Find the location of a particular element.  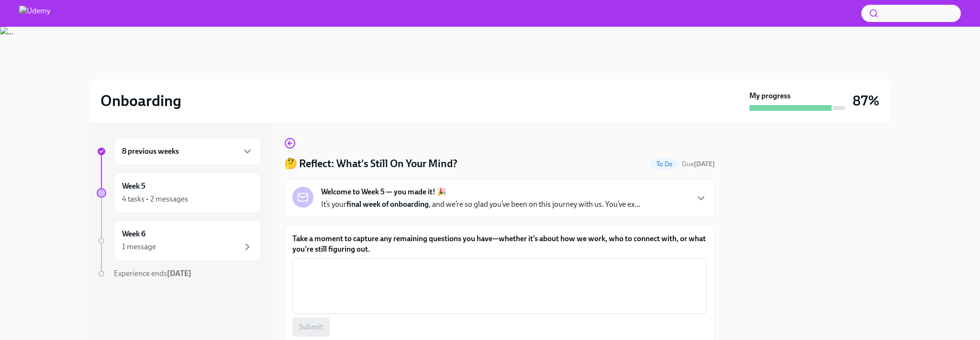

span: Experience ends is located at coordinates (153, 273).